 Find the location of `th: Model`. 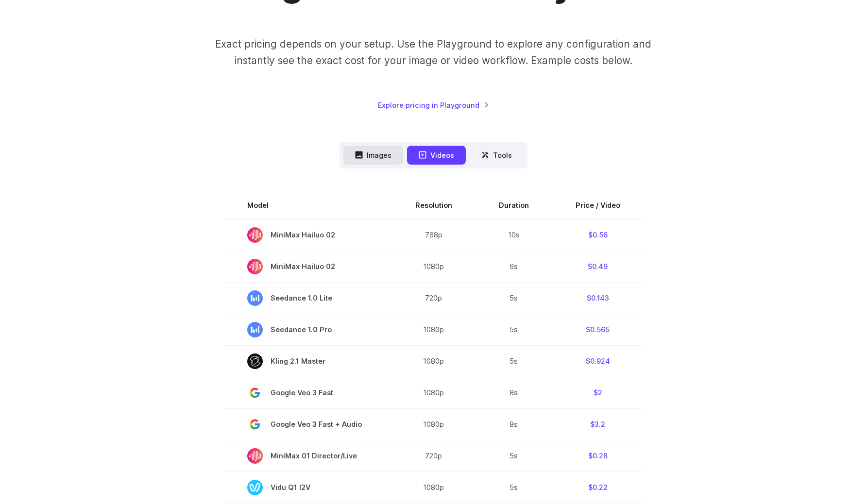

th: Model is located at coordinates (308, 205).